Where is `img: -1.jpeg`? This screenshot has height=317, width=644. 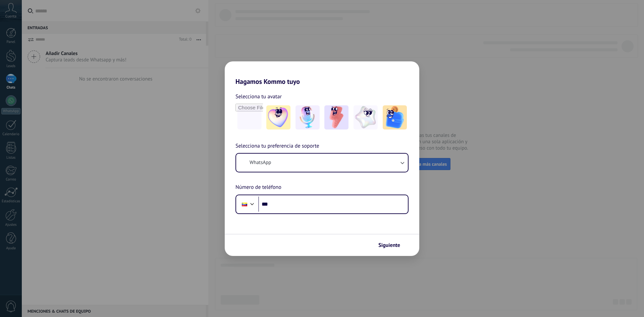
img: -1.jpeg is located at coordinates (279, 118).